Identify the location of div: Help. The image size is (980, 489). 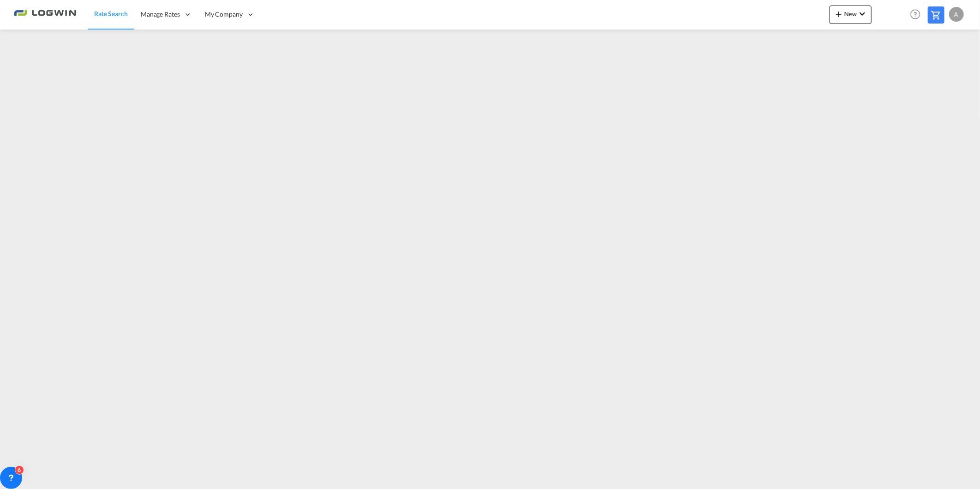
(918, 15).